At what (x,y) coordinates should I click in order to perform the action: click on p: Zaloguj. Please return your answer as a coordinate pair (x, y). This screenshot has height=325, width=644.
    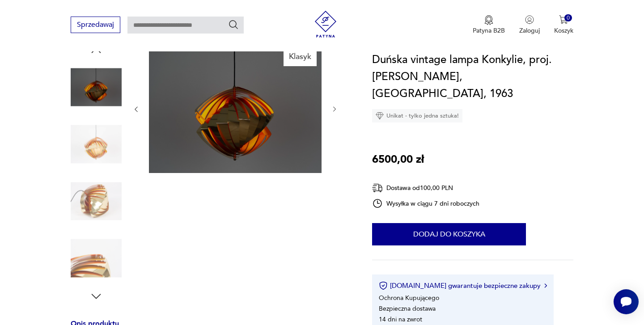
    Looking at the image, I should click on (530, 30).